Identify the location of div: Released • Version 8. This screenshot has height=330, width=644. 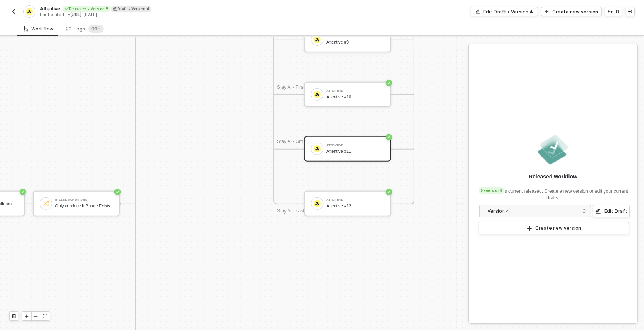
(86, 8).